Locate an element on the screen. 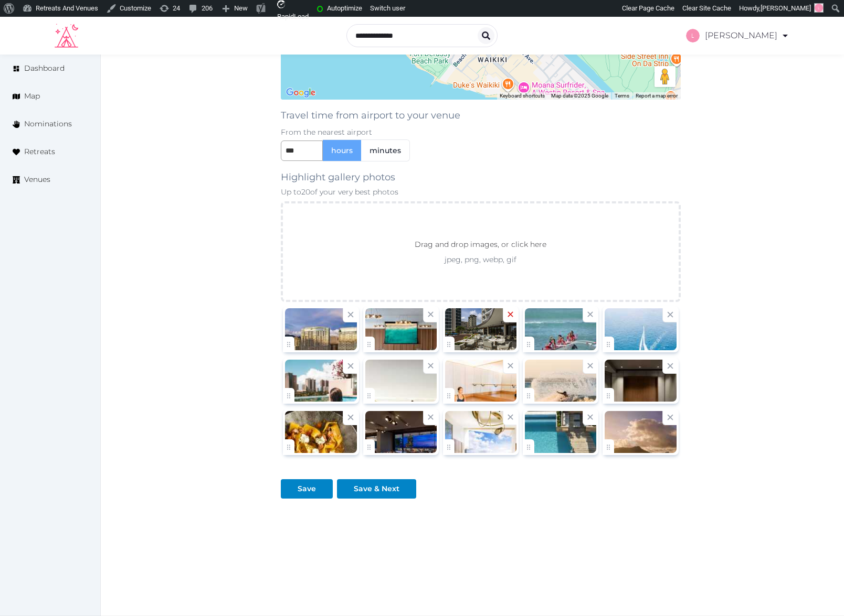  span: Clear Site Cache is located at coordinates (706, 8).